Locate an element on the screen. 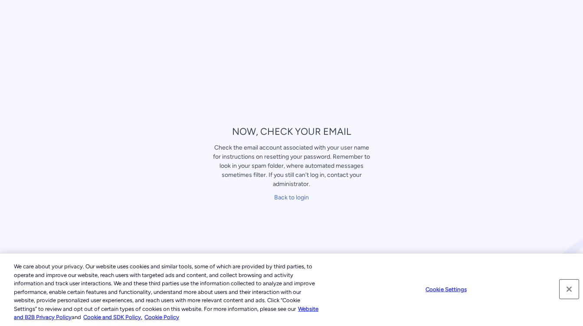 This screenshot has height=326, width=583. span: NOW, CHECK YOUR EMAIL is located at coordinates (292, 131).